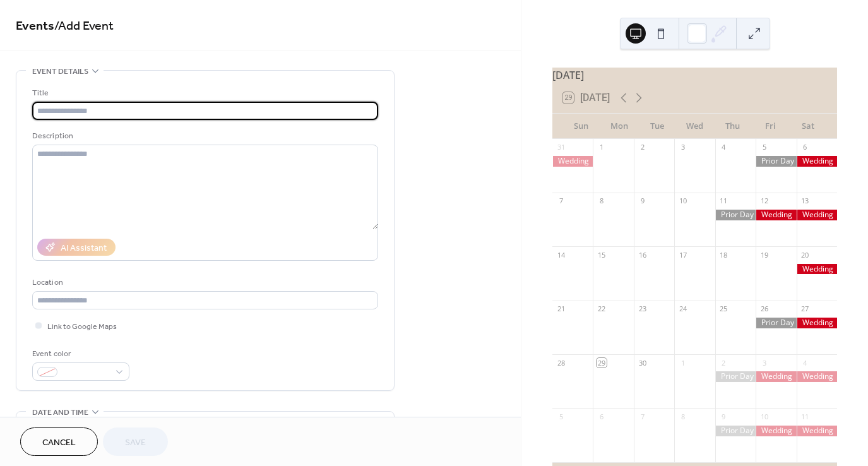 Image resolution: width=868 pixels, height=466 pixels. I want to click on div: 27, so click(805, 309).